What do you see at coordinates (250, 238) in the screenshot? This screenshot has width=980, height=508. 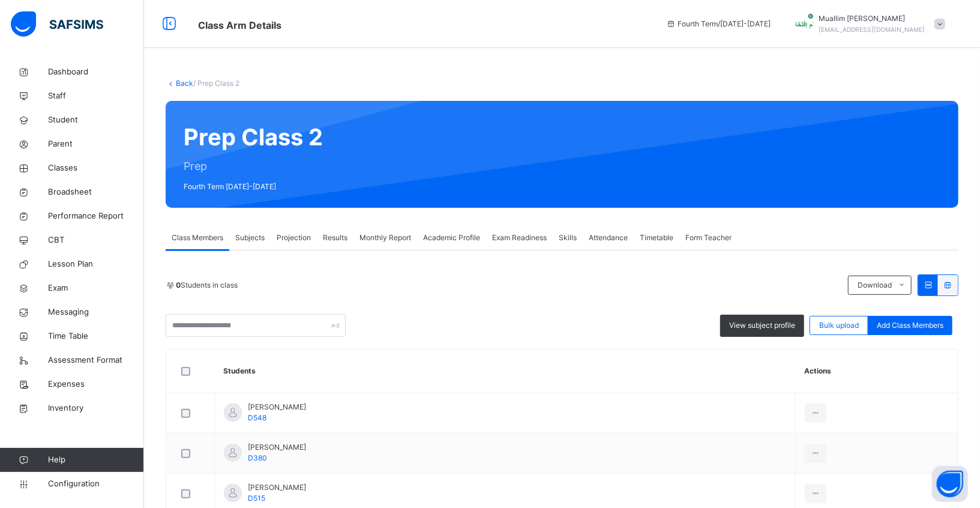 I see `span: Subjects` at bounding box center [250, 238].